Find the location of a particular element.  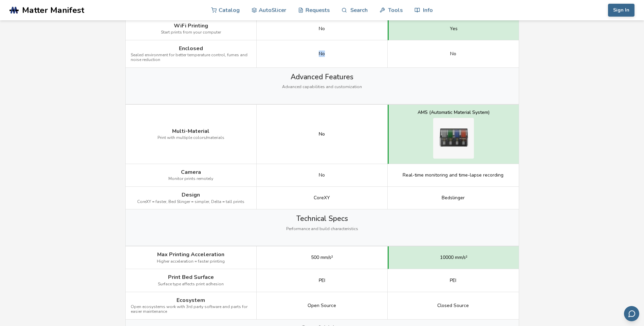

span: Matter Manifest is located at coordinates (53, 10).